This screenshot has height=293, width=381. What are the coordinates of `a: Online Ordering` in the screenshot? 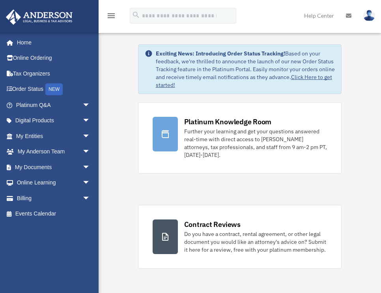 It's located at (54, 58).